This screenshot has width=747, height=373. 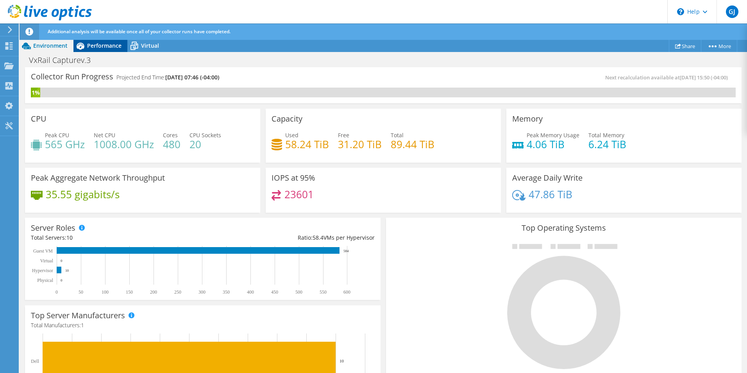 What do you see at coordinates (65, 144) in the screenshot?
I see `h4: 565 GHz` at bounding box center [65, 144].